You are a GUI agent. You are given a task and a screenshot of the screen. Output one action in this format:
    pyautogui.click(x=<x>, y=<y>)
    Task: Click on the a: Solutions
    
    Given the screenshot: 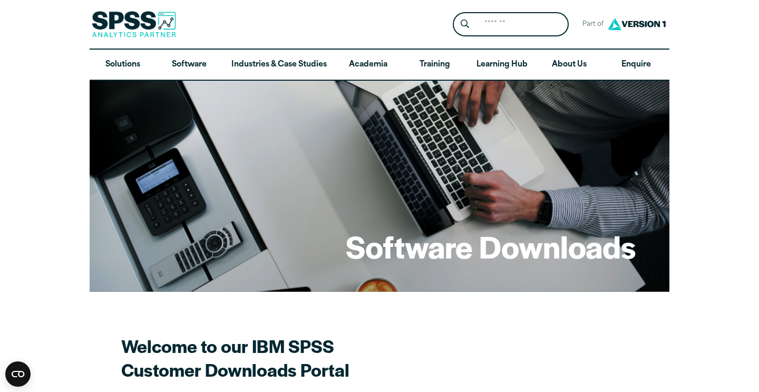 What is the action you would take?
    pyautogui.click(x=123, y=65)
    